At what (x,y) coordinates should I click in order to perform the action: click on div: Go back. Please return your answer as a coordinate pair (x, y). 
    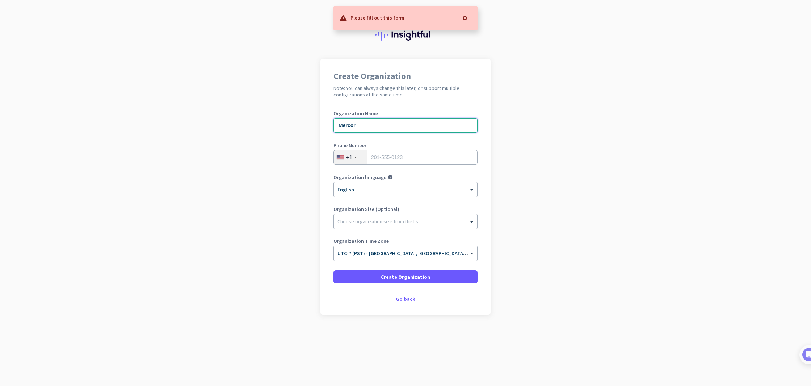
    Looking at the image, I should click on (406, 299).